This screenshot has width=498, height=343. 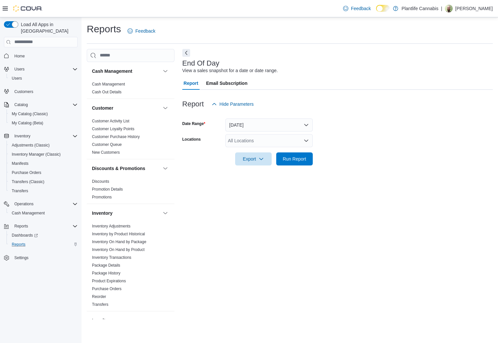 What do you see at coordinates (109, 281) in the screenshot?
I see `span: Product Expirations` at bounding box center [109, 281].